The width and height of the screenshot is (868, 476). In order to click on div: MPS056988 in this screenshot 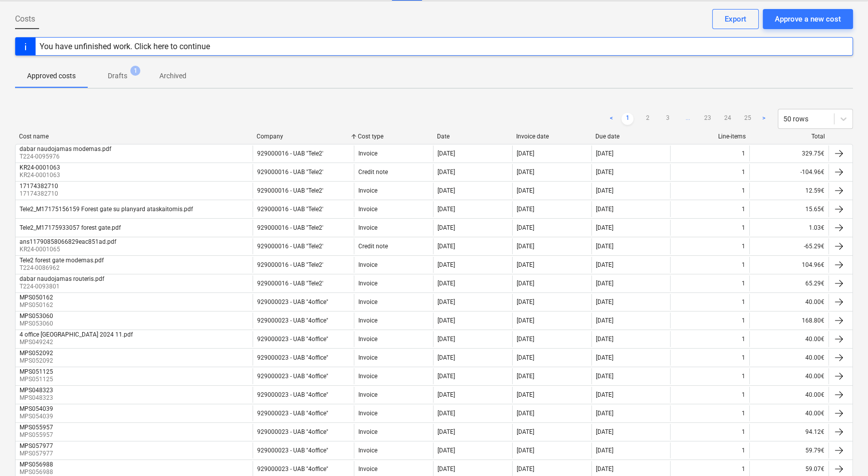, I will do `click(36, 464)`.